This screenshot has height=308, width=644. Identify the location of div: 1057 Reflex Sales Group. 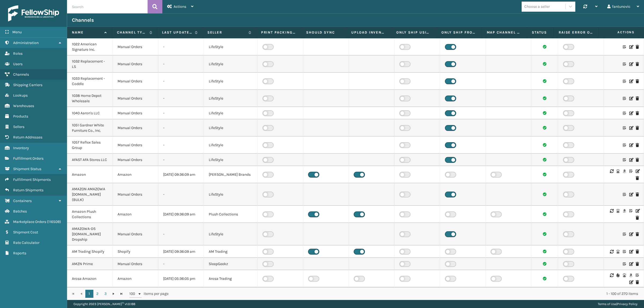
(89, 145).